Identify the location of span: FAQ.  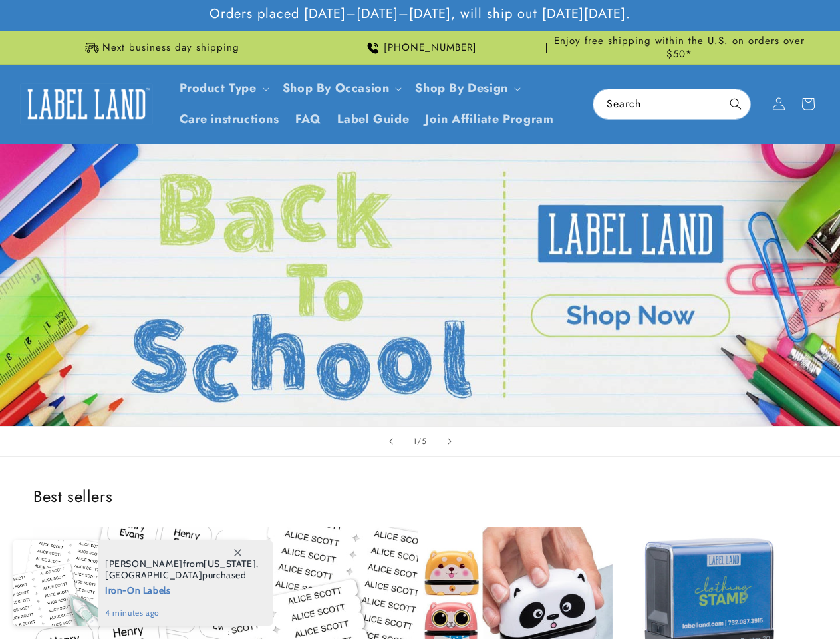
(308, 119).